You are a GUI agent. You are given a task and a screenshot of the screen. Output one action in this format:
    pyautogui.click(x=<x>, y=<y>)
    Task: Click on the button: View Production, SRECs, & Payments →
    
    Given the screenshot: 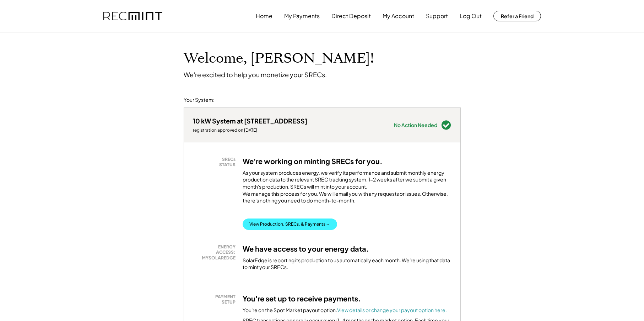 What is the action you would take?
    pyautogui.click(x=290, y=224)
    